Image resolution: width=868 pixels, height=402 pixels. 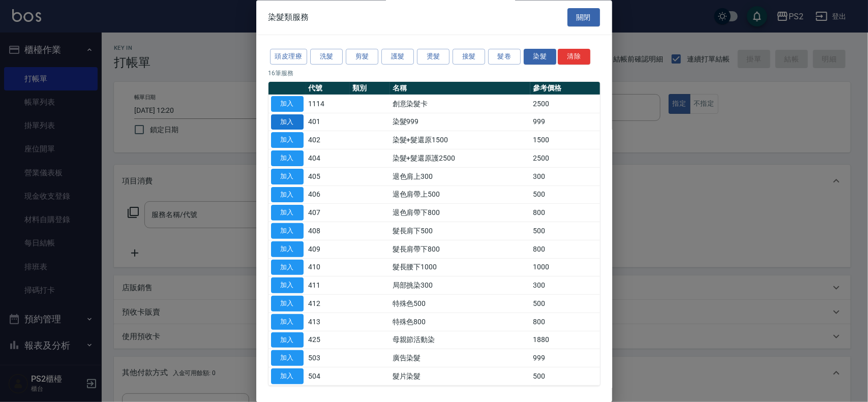 What do you see at coordinates (328, 231) in the screenshot?
I see `td: 408` at bounding box center [328, 231].